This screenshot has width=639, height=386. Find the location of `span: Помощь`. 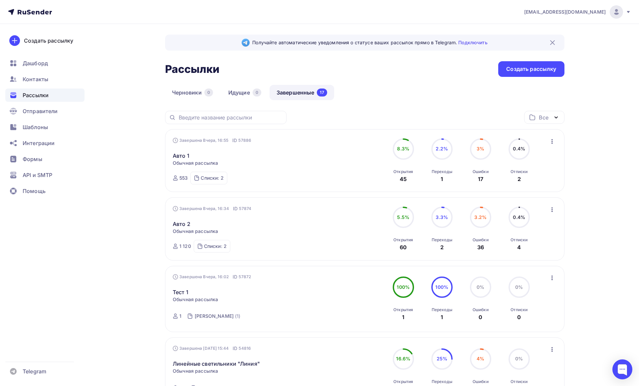

span: Помощь is located at coordinates (34, 191).